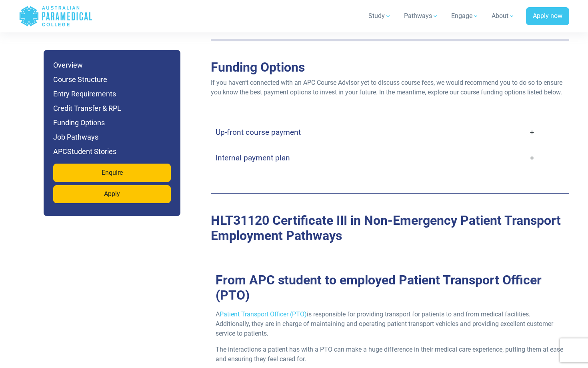 This screenshot has width=588, height=368. I want to click on h2: From APC student to employed Patient Transport Officer (PTO), so click(390, 288).